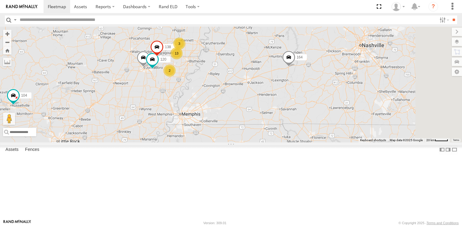 Image resolution: width=462 pixels, height=226 pixels. I want to click on a: Visit our Website, so click(17, 223).